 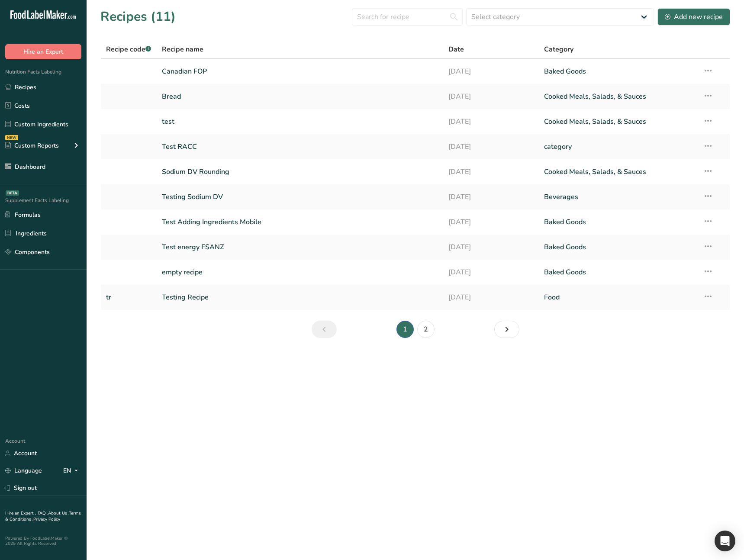 I want to click on div: Custom Reports, so click(x=32, y=145).